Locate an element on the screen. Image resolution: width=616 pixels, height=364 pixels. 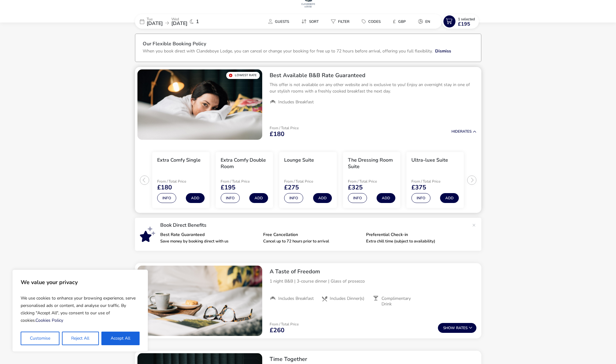
button: Customise is located at coordinates (40, 338).